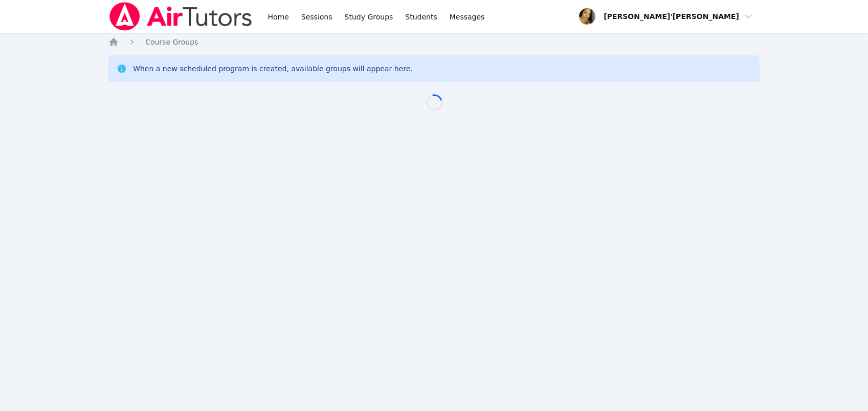 The height and width of the screenshot is (411, 868). I want to click on nav: Breadcrumb, so click(434, 42).